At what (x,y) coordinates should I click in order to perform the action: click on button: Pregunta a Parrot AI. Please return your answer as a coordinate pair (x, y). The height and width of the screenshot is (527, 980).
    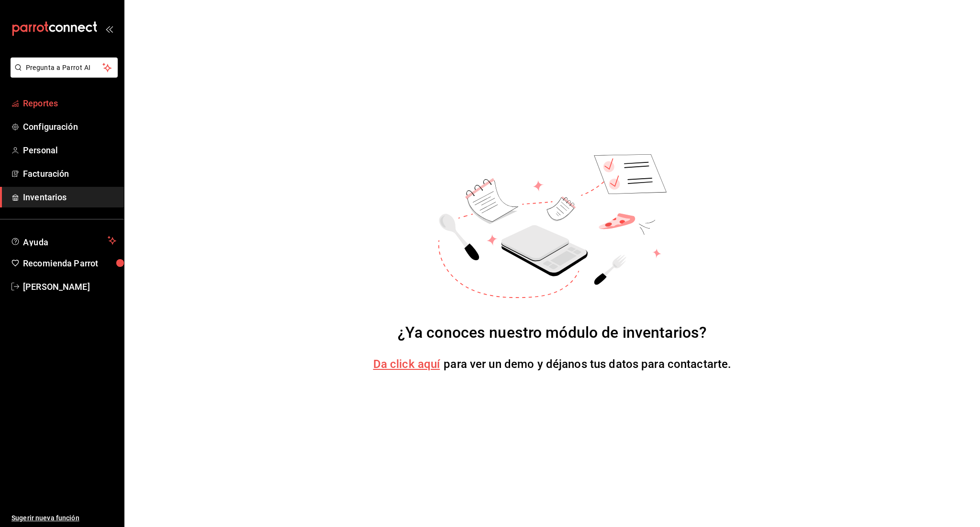
    Looking at the image, I should click on (64, 67).